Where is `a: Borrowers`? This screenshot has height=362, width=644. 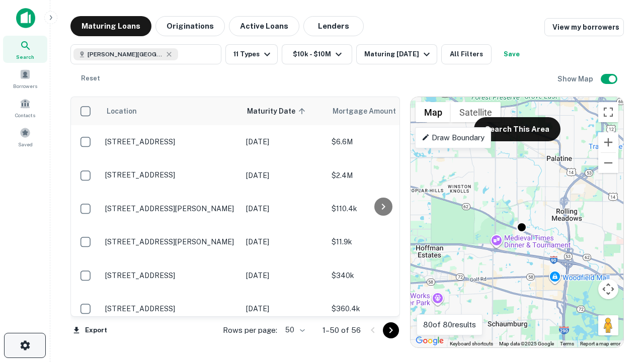
a: Borrowers is located at coordinates (25, 78).